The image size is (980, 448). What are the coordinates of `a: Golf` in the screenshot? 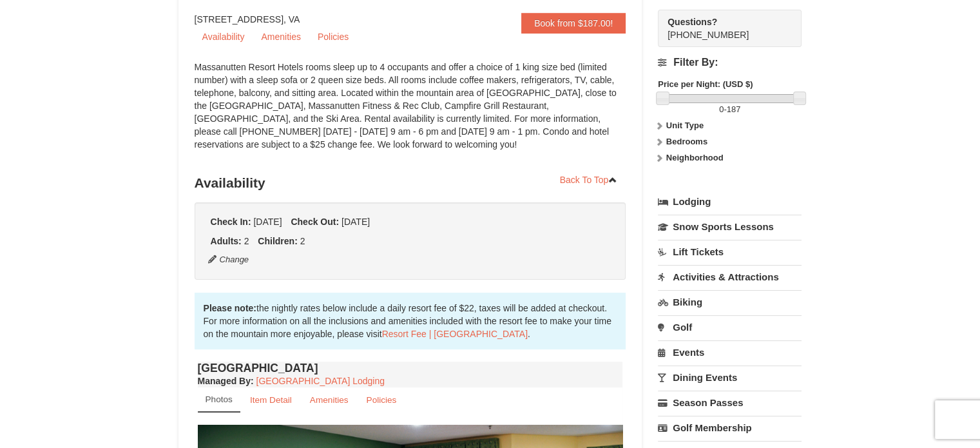 It's located at (729, 327).